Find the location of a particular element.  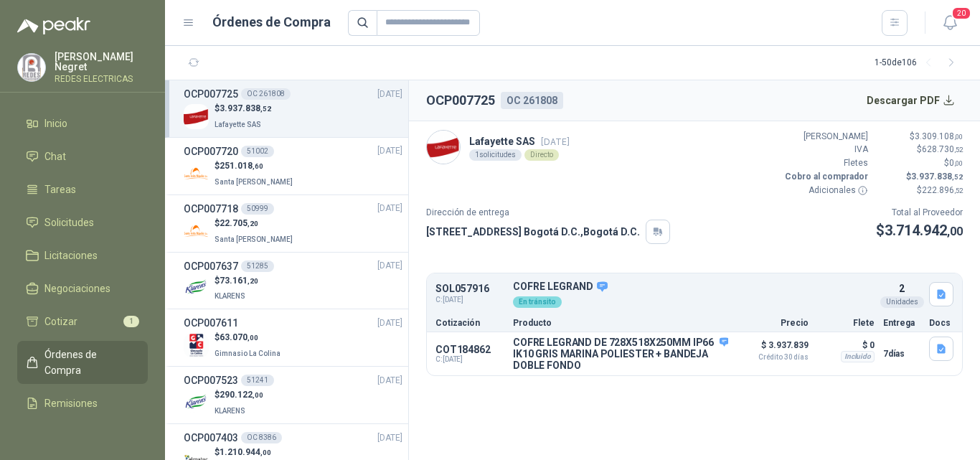

span: 1.210.944 is located at coordinates (245, 452).